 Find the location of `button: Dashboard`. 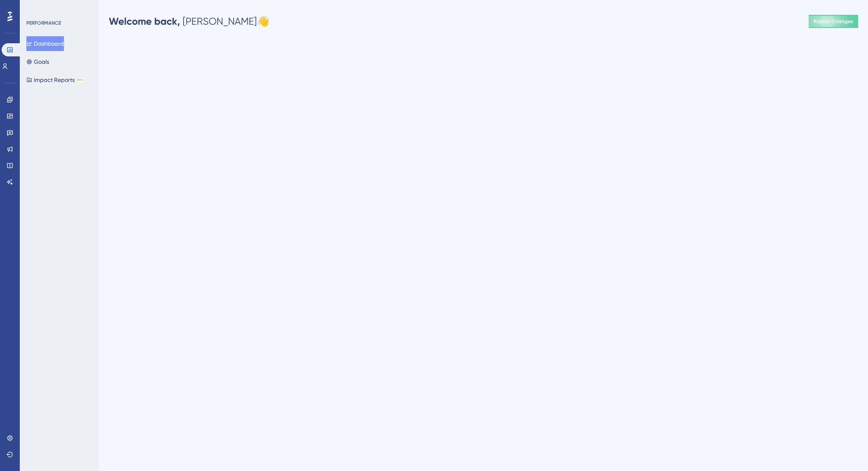

button: Dashboard is located at coordinates (45, 44).